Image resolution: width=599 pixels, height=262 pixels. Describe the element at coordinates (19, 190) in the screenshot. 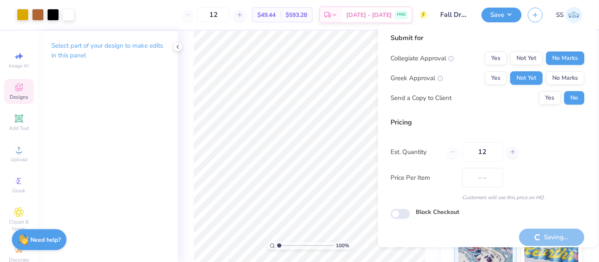

I see `span: Greek` at that location.